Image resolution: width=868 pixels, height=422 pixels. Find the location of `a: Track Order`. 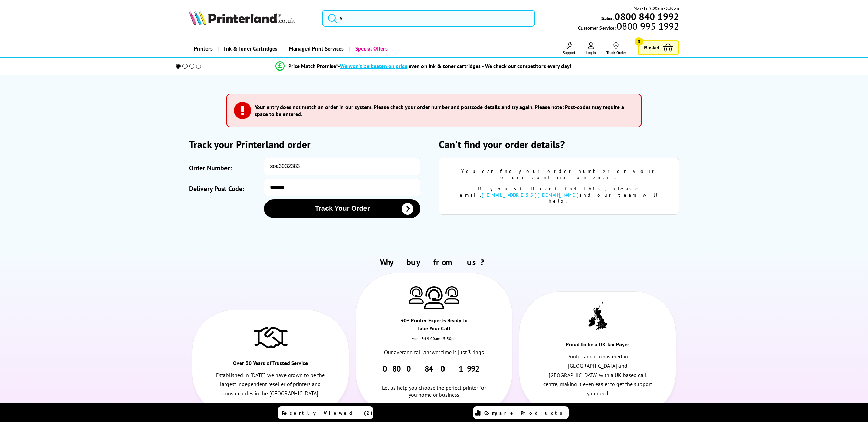

a: Track Order is located at coordinates (616, 49).